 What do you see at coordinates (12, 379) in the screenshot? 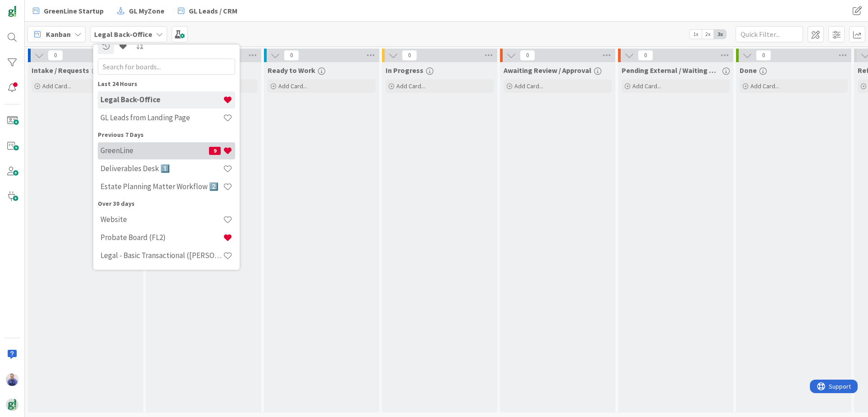
I see `img: JG` at bounding box center [12, 379].